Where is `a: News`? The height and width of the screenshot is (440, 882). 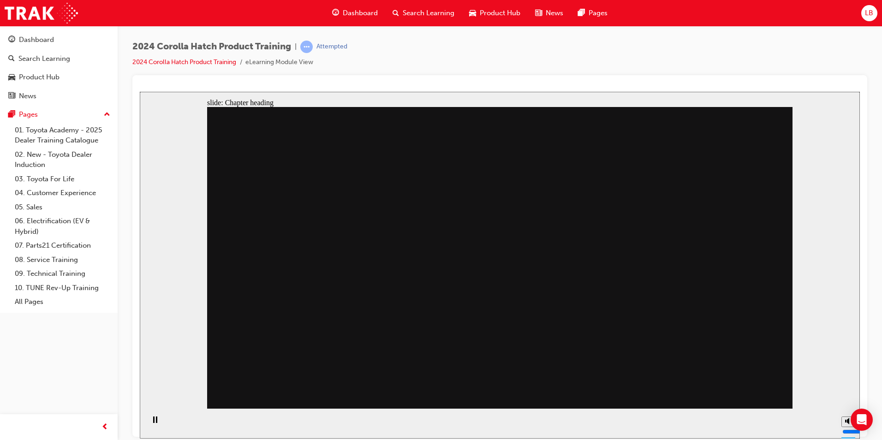
a: News is located at coordinates (59, 96).